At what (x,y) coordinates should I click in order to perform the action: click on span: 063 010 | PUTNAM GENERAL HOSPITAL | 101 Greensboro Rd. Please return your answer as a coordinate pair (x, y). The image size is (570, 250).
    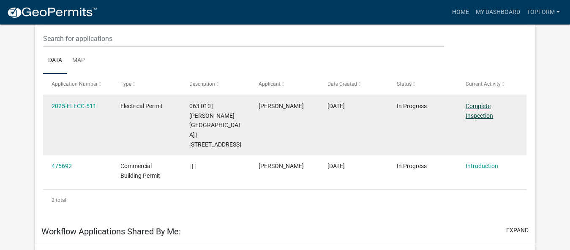
    Looking at the image, I should click on (215, 125).